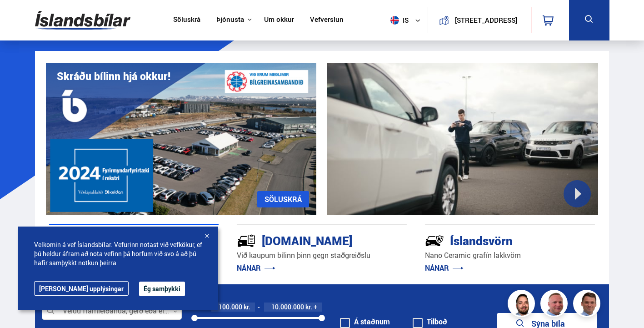 This screenshot has width=644, height=328. What do you see at coordinates (283, 199) in the screenshot?
I see `a: SÖLUSKRÁ` at bounding box center [283, 199].